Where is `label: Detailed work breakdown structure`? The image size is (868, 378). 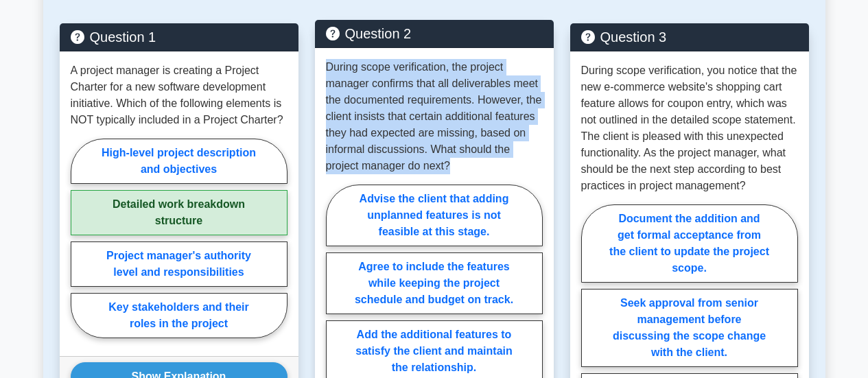
label: Detailed work breakdown structure is located at coordinates (179, 213).